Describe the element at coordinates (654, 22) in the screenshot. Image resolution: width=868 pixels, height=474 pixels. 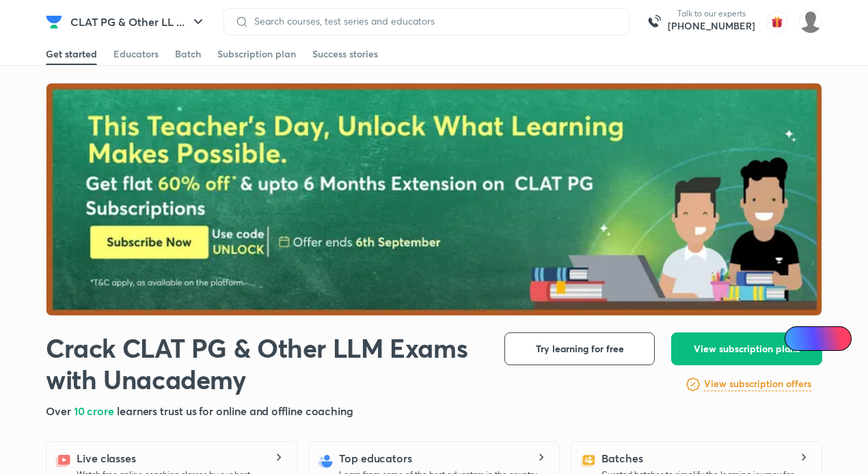
I see `img: call-us` at that location.